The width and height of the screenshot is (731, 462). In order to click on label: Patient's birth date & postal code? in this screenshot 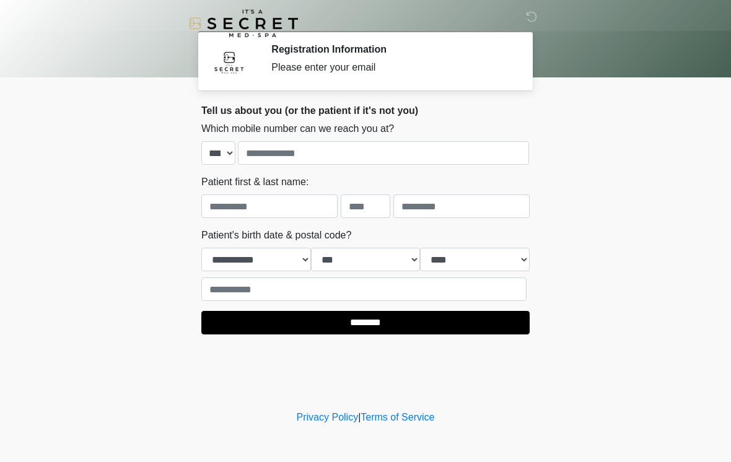, I will do `click(276, 235)`.